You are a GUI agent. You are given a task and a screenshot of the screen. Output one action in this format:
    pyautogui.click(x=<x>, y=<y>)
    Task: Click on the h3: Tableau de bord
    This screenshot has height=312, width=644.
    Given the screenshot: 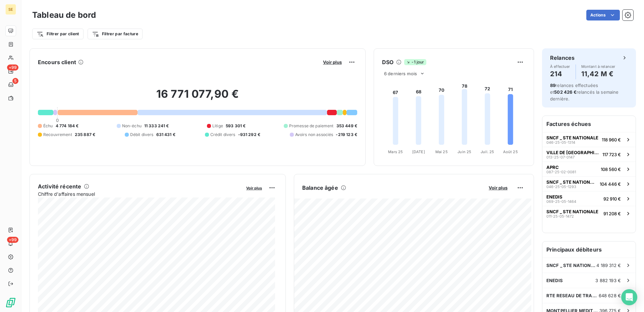 What is the action you would take?
    pyautogui.click(x=64, y=15)
    